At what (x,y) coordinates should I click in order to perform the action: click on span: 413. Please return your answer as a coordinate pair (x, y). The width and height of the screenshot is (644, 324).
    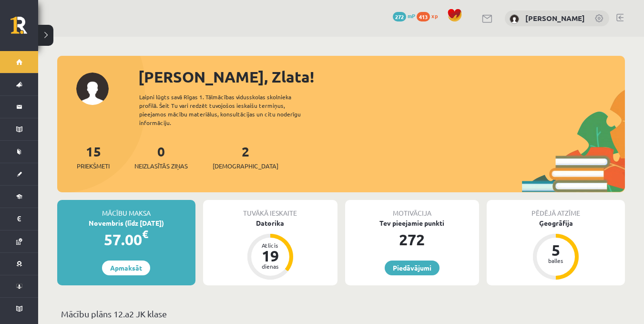
    Looking at the image, I should click on (423, 17).